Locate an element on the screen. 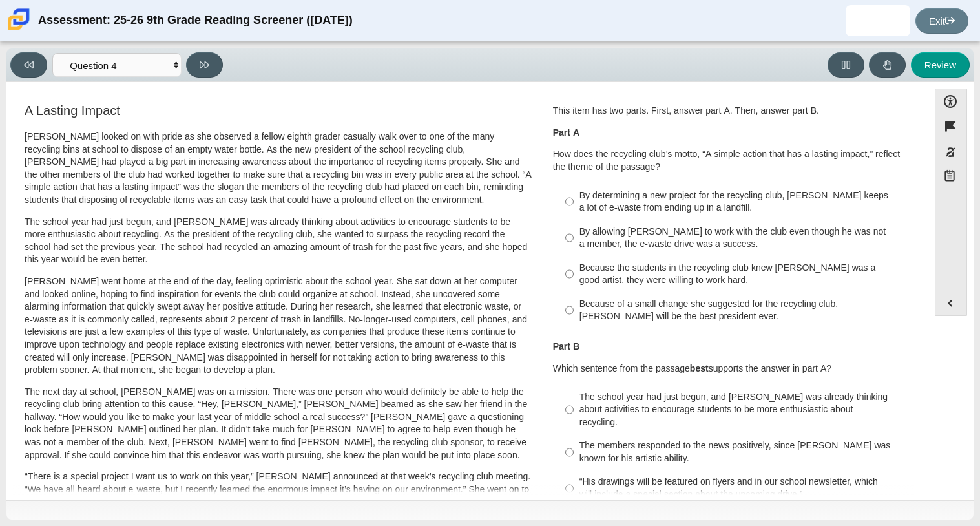  p: This item has two parts. First, answer part A. Then, answer part B. is located at coordinates (733, 111).